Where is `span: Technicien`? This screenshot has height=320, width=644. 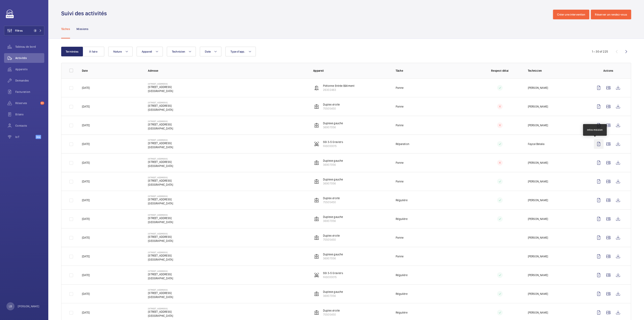
span: Technicien is located at coordinates (178, 51).